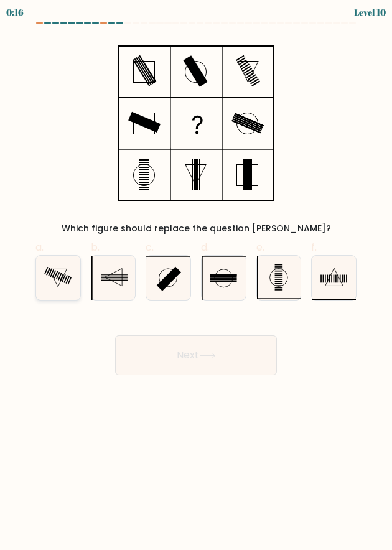 This screenshot has width=392, height=550. Describe the element at coordinates (314, 247) in the screenshot. I see `span: f.` at that location.